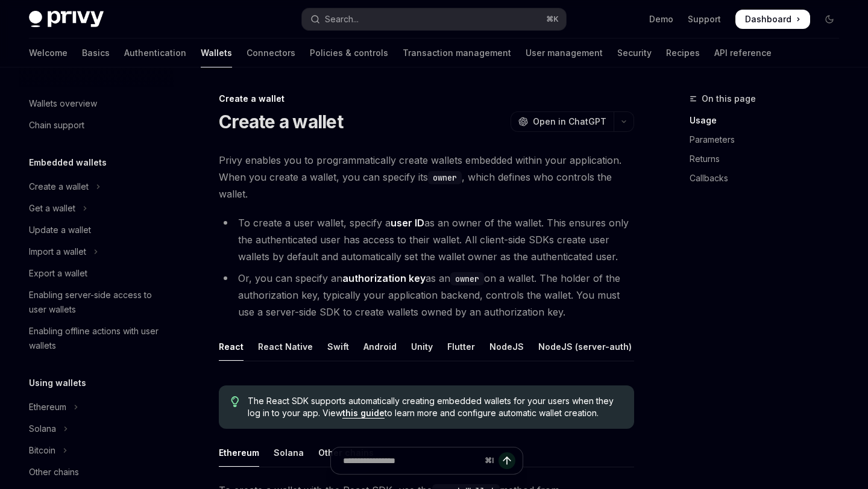 This screenshot has width=868, height=489. What do you see at coordinates (635, 53) in the screenshot?
I see `a: Security` at bounding box center [635, 53].